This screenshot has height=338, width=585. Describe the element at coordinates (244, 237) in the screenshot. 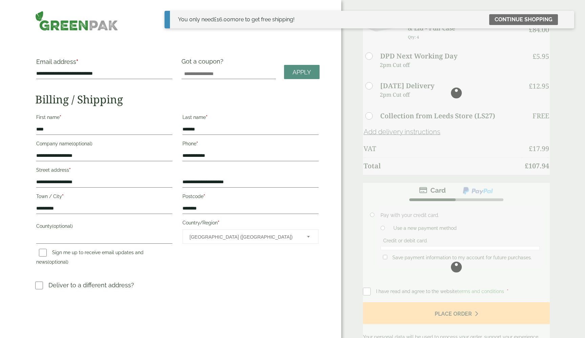

I see `span: United Kingdom (UK)` at that location.